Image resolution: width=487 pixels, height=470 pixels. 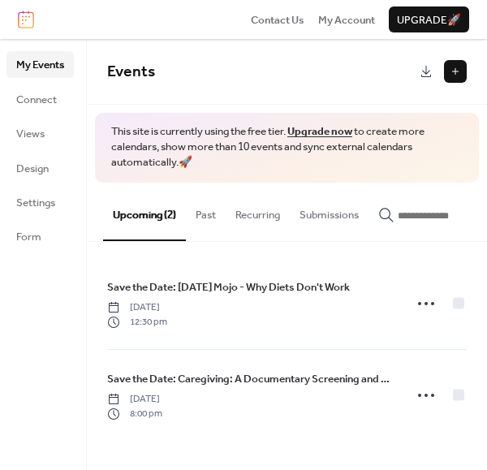 What do you see at coordinates (257, 211) in the screenshot?
I see `button: Recurring` at bounding box center [257, 211].